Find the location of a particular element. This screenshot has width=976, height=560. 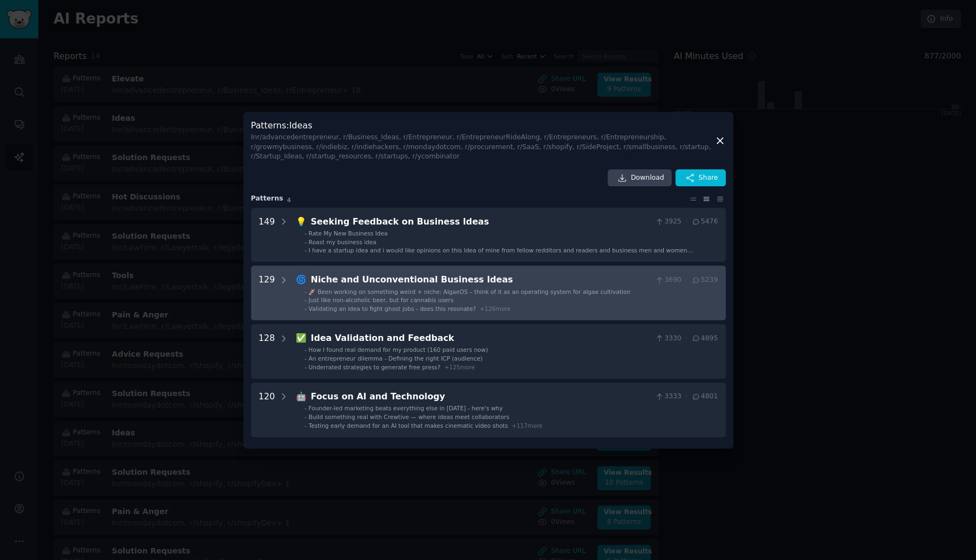

div: Focus on AI and Technology is located at coordinates (481, 396).